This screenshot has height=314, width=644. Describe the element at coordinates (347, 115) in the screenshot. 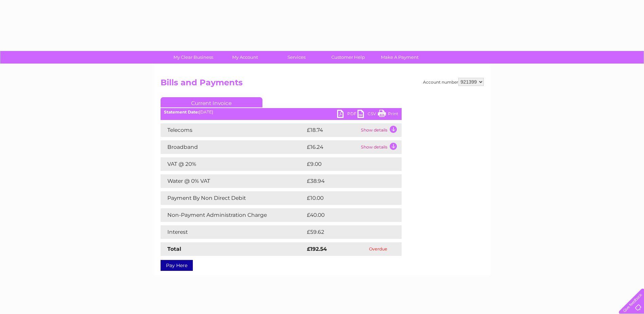

I see `a: PDF` at that location.